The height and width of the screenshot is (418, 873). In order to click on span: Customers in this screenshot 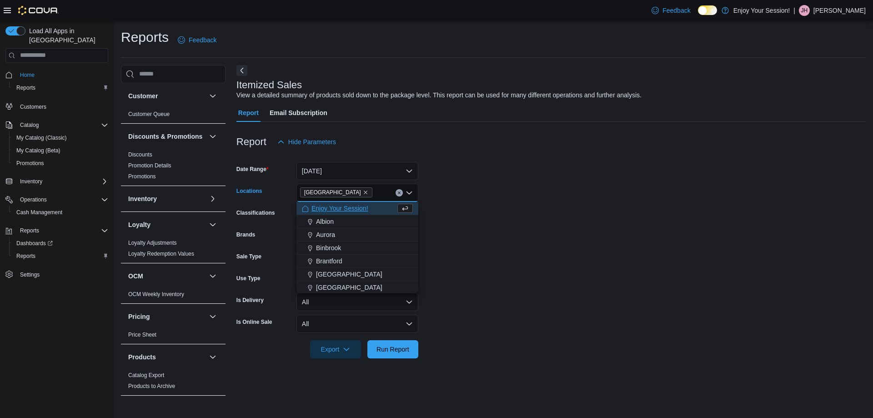, I will do `click(33, 107)`.